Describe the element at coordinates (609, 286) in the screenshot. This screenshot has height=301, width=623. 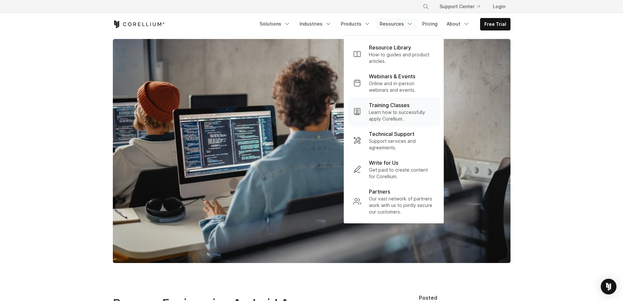
I see `div: Open Intercom Messenger` at that location.